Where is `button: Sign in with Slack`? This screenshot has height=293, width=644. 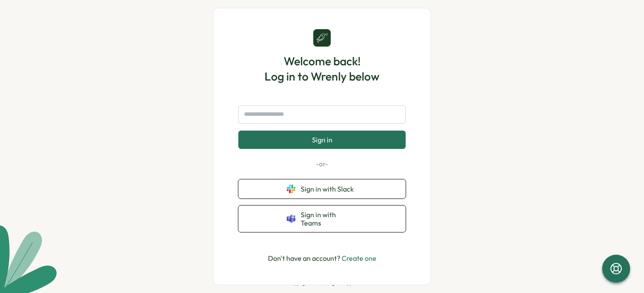 button: Sign in with Slack is located at coordinates (322, 189).